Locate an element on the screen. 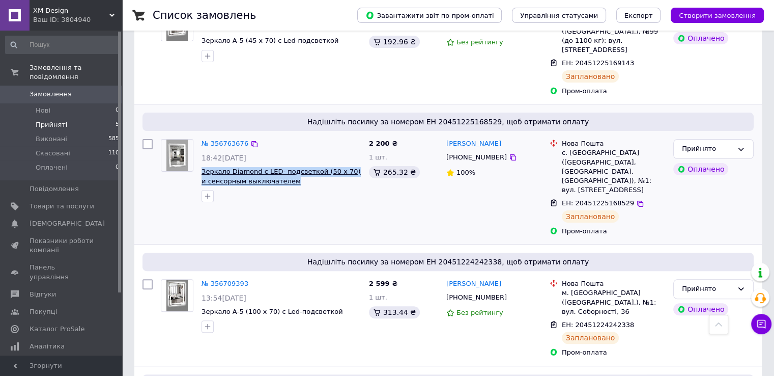 The height and width of the screenshot is (376, 774). input: Пошук is located at coordinates (63, 45).